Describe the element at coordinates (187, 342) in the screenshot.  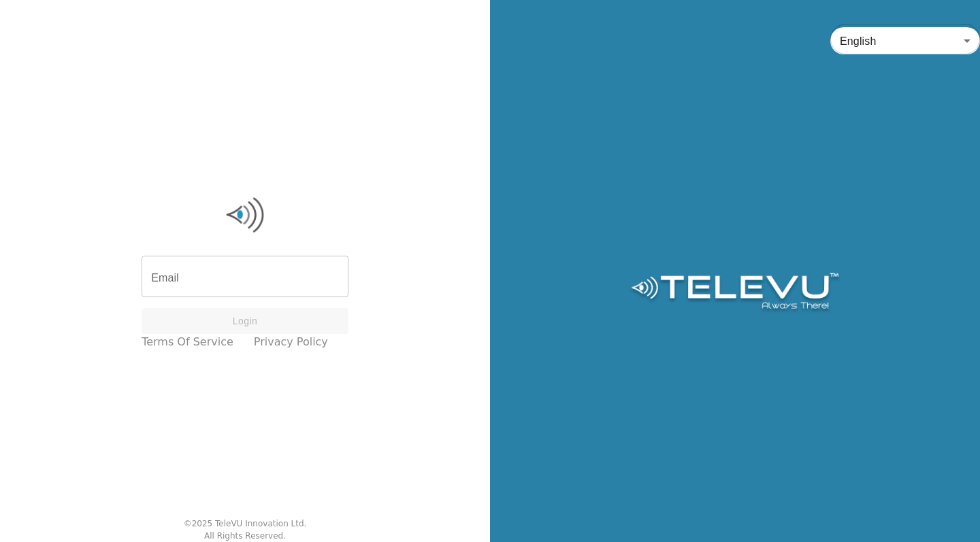
I see `a: Terms of Service` at that location.